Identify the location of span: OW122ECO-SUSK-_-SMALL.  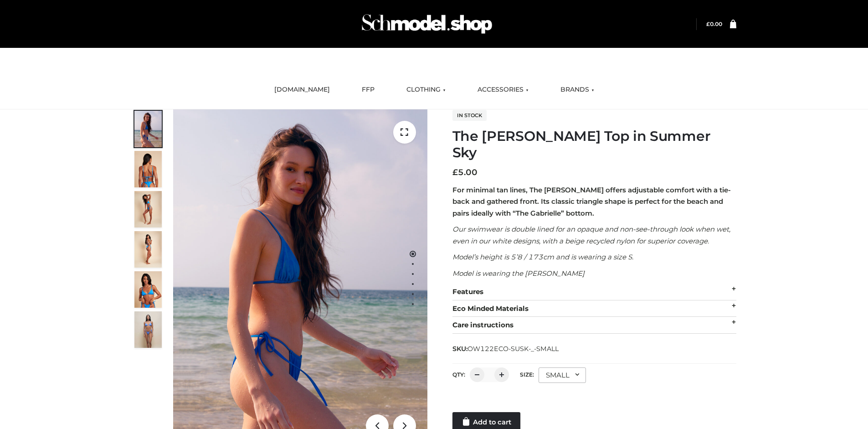
(513, 349).